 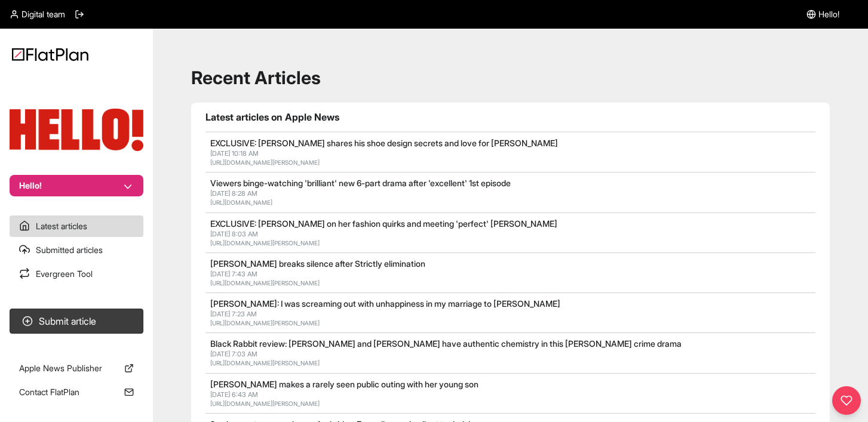 I want to click on a: Submitted articles, so click(x=76, y=250).